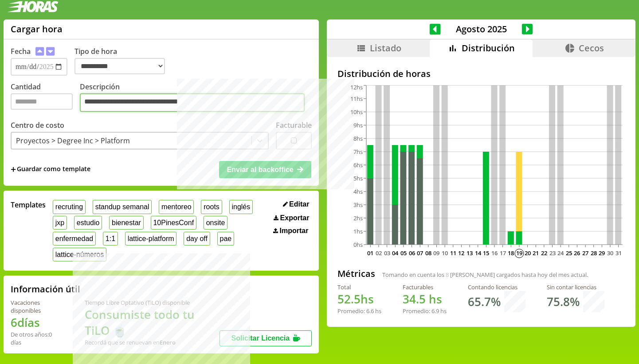  What do you see at coordinates (424, 287) in the screenshot?
I see `div: Facturables` at bounding box center [424, 287].